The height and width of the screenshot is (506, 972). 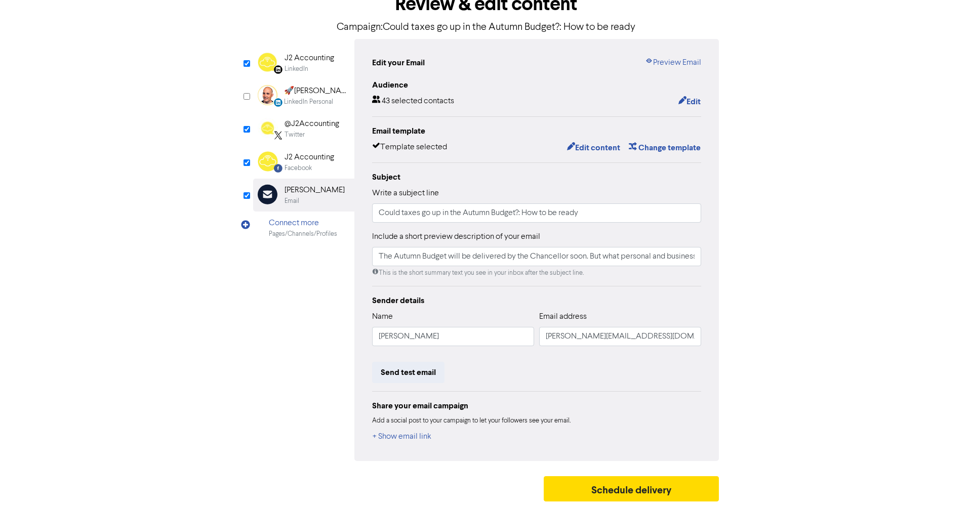 I want to click on img: Linkedin, so click(x=268, y=62).